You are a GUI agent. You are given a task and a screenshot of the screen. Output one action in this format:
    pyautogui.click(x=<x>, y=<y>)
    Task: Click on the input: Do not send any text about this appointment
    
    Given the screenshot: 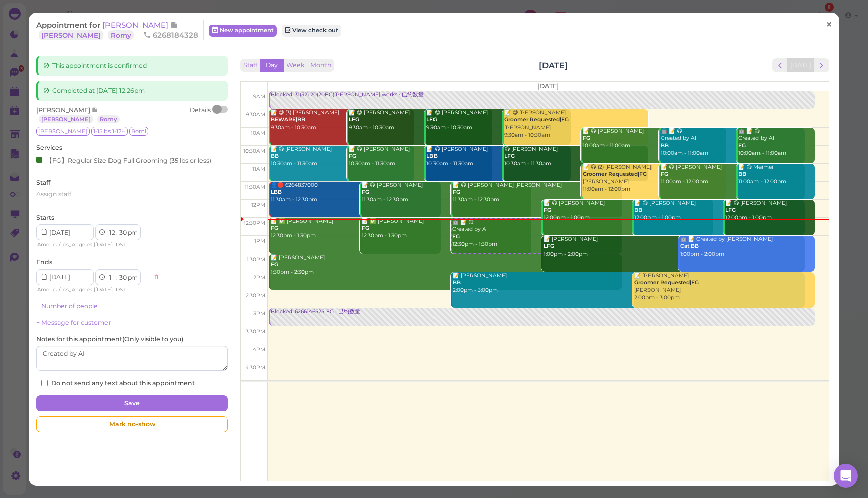 What is the action you would take?
    pyautogui.click(x=44, y=383)
    